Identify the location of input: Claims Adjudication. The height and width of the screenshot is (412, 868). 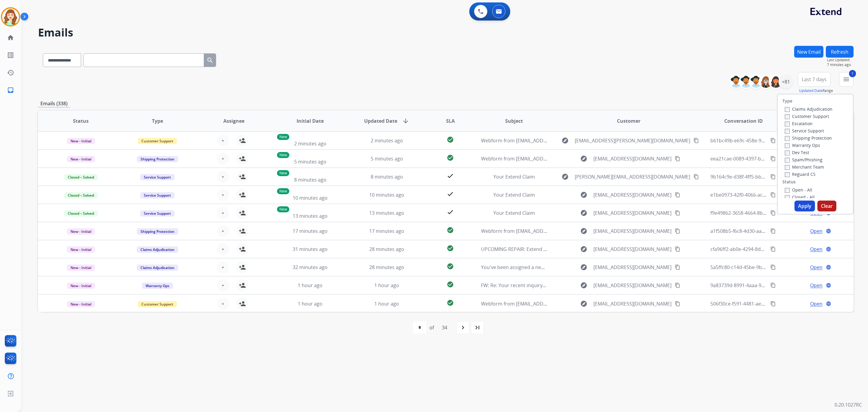
(787, 110).